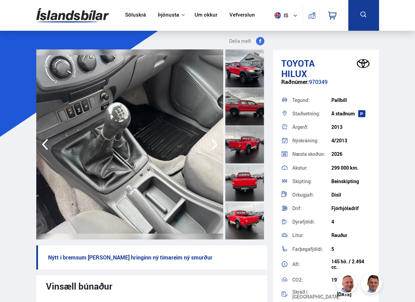  Describe the element at coordinates (351, 154) in the screenshot. I see `div: 2026` at that location.